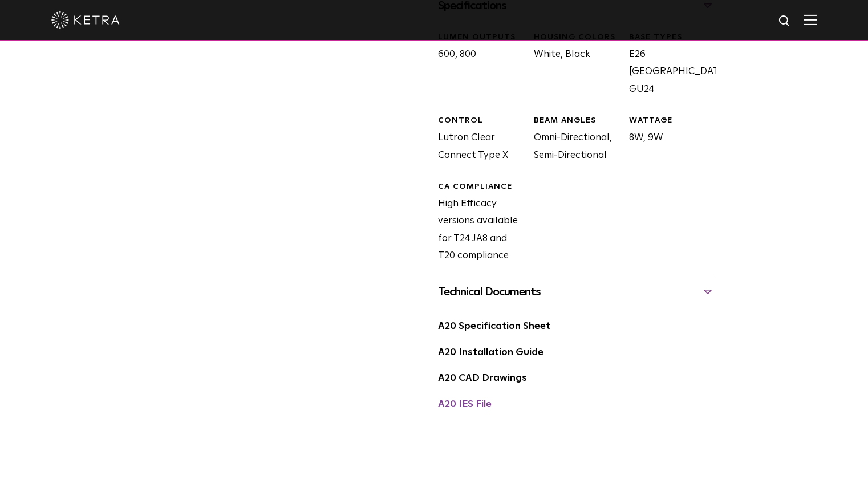  Describe the element at coordinates (483, 378) in the screenshot. I see `a: A20 CAD Drawings` at that location.